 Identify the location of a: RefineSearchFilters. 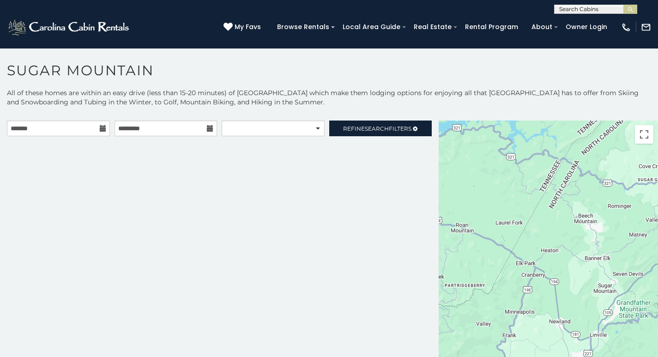
(380, 128).